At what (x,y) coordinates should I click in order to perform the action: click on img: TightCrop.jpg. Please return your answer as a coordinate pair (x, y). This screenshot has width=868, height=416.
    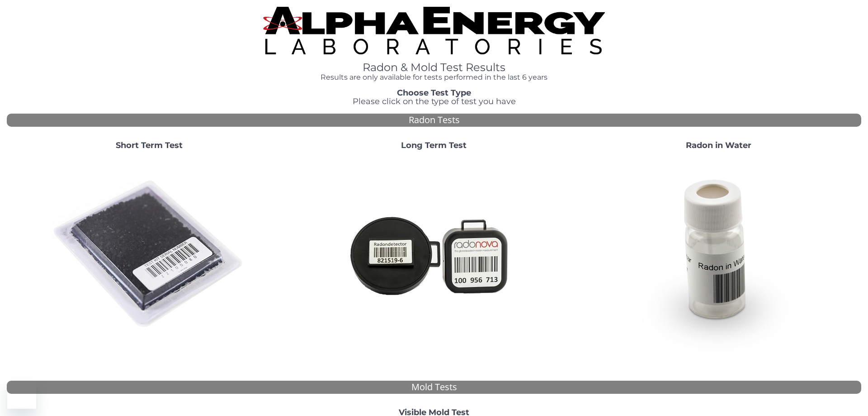
    Looking at the image, I should click on (434, 30).